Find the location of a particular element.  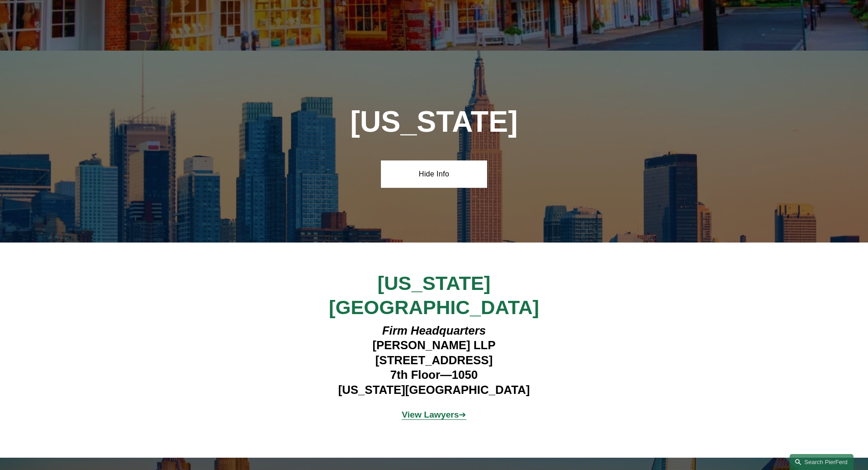

strong: View Lawyers is located at coordinates (430, 414).